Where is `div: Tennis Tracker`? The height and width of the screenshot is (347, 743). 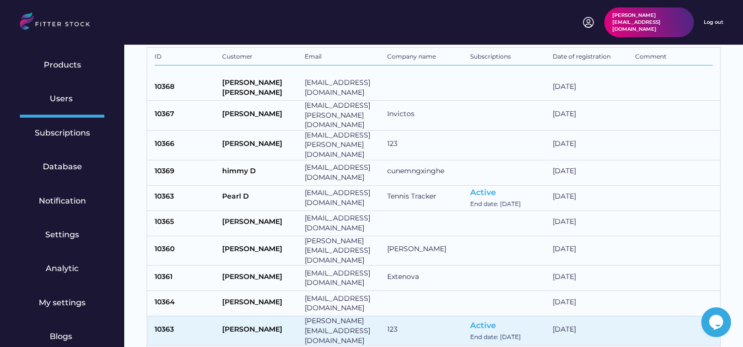
div: Tennis Tracker is located at coordinates (426, 198).